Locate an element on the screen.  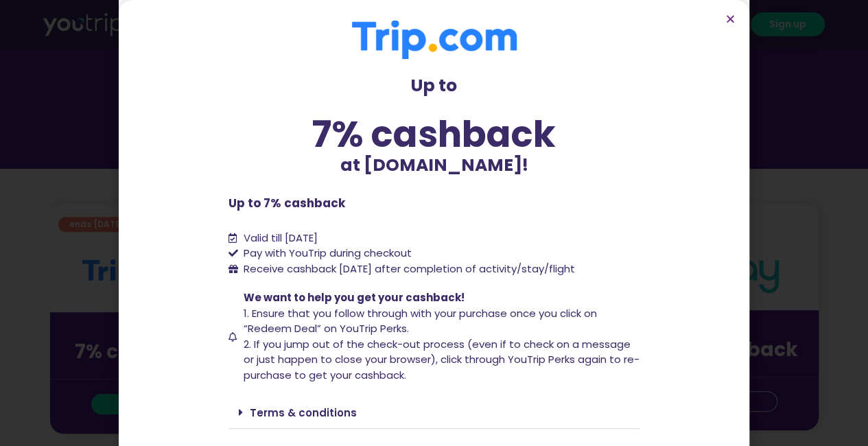
a: Terms & conditions is located at coordinates (303, 412).